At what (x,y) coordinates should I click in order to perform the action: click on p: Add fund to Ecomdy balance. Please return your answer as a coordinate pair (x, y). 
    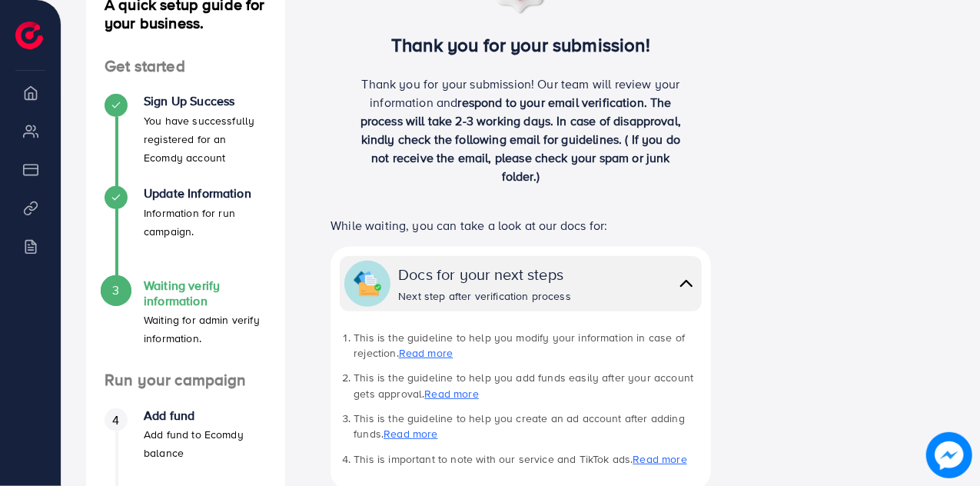
    Looking at the image, I should click on (205, 444).